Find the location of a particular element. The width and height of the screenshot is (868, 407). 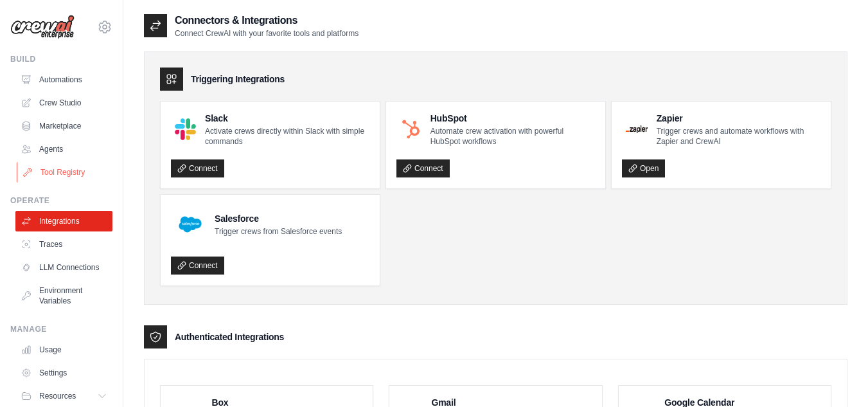

a: Traces is located at coordinates (64, 245).